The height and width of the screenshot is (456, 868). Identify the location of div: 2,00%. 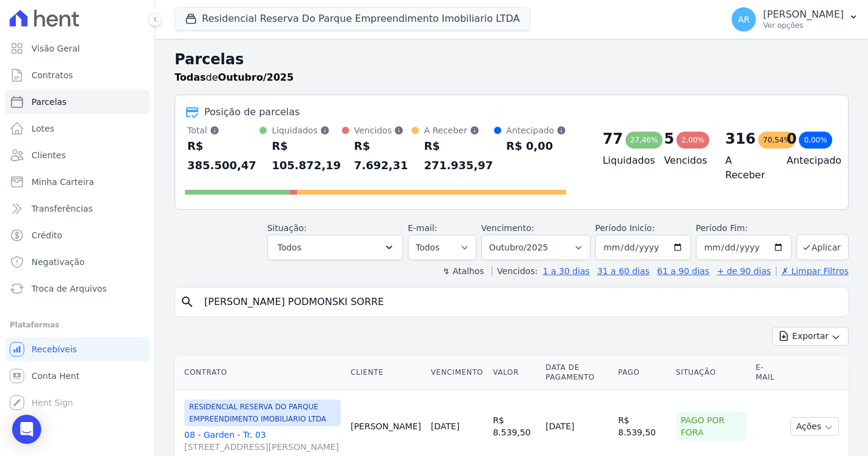
(693, 140).